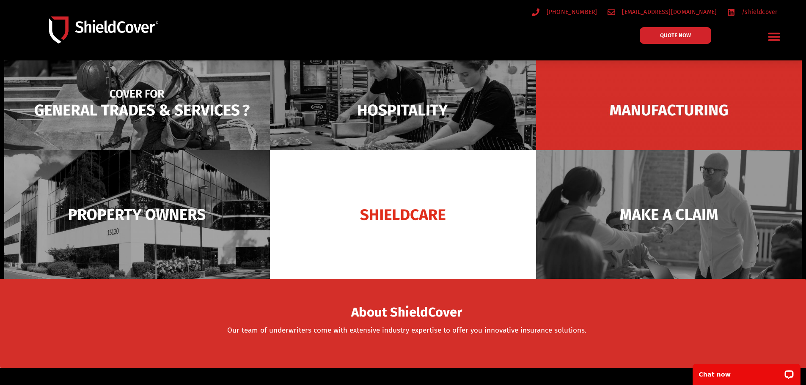 Image resolution: width=806 pixels, height=385 pixels. Describe the element at coordinates (104, 30) in the screenshot. I see `img: Shield-Cover-Underwriting-Australia-logo-full` at that location.